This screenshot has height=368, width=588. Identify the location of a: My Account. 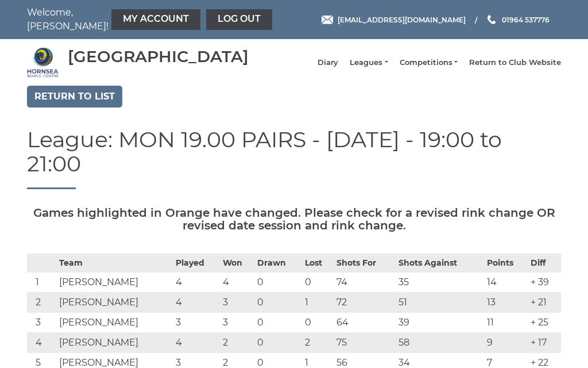
(155, 20).